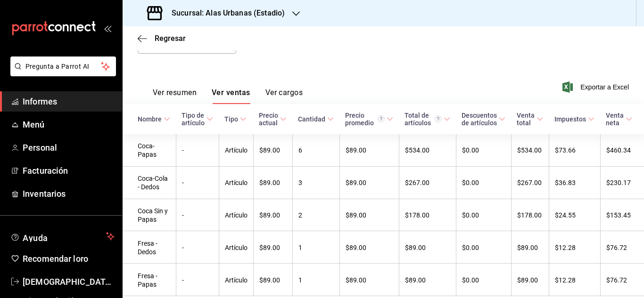 This screenshot has width=644, height=298. I want to click on font: Impuestos, so click(570, 119).